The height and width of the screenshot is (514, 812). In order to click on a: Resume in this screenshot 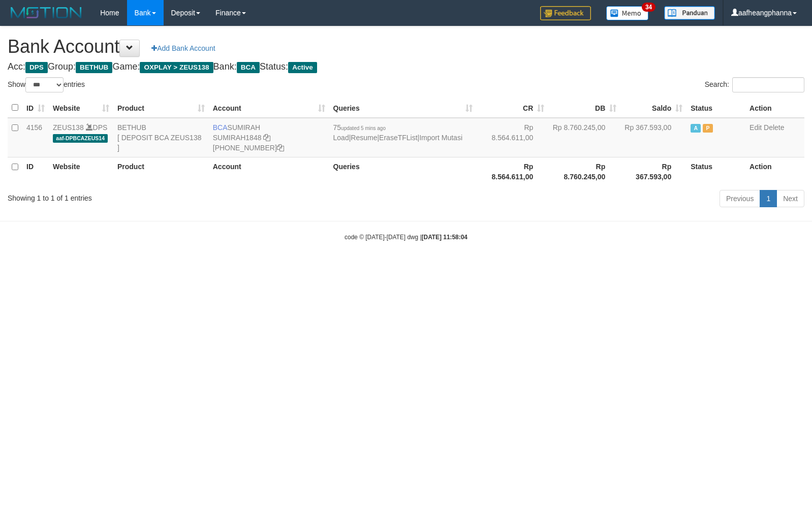, I will do `click(364, 137)`.